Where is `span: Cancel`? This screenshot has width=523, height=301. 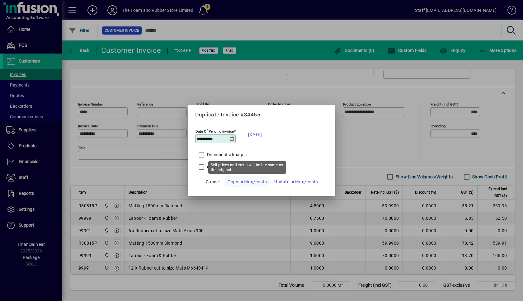 span: Cancel is located at coordinates (212, 182).